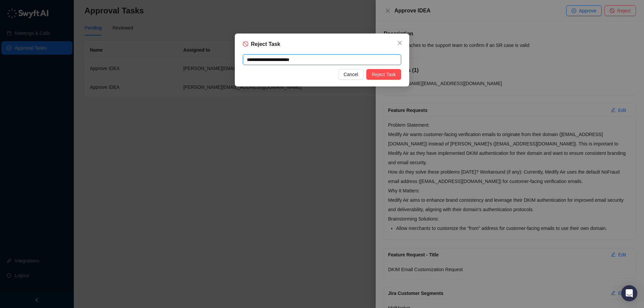 The image size is (644, 308). What do you see at coordinates (266, 44) in the screenshot?
I see `h5: Reject Task` at bounding box center [266, 44].